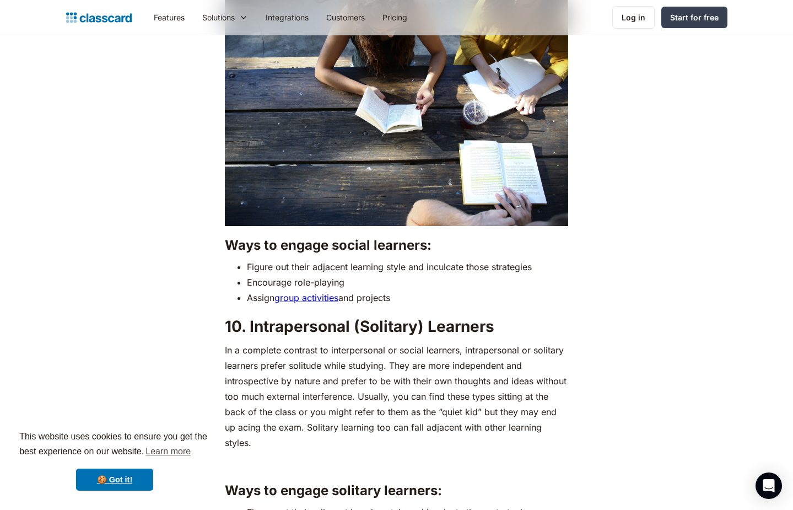  I want to click on div: Start for free, so click(694, 17).